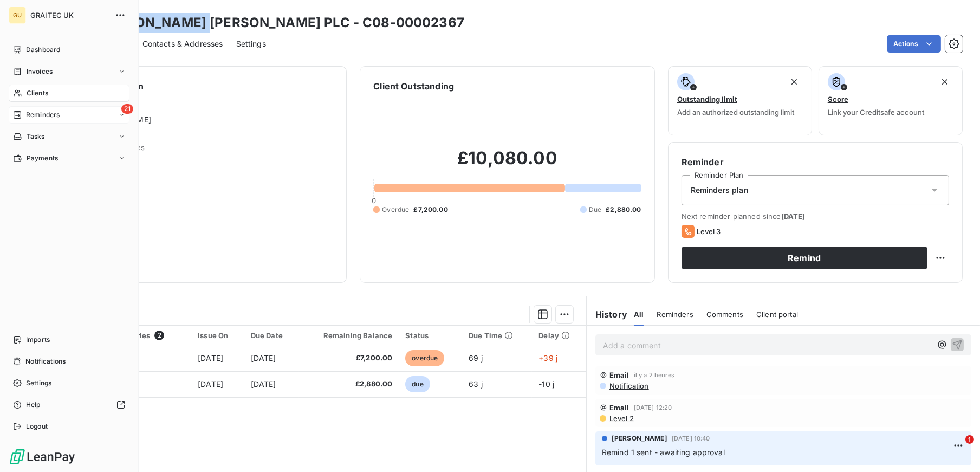 The image size is (980, 472). I want to click on span: 69 j, so click(476, 358).